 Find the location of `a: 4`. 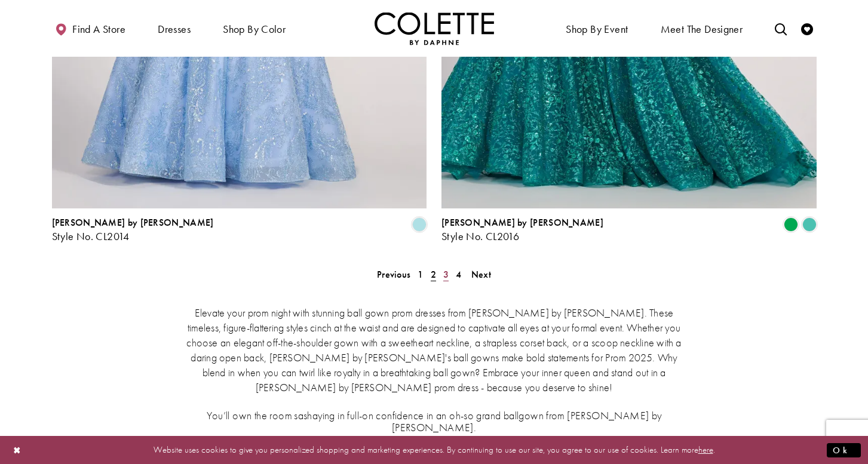

a: 4 is located at coordinates (459, 274).